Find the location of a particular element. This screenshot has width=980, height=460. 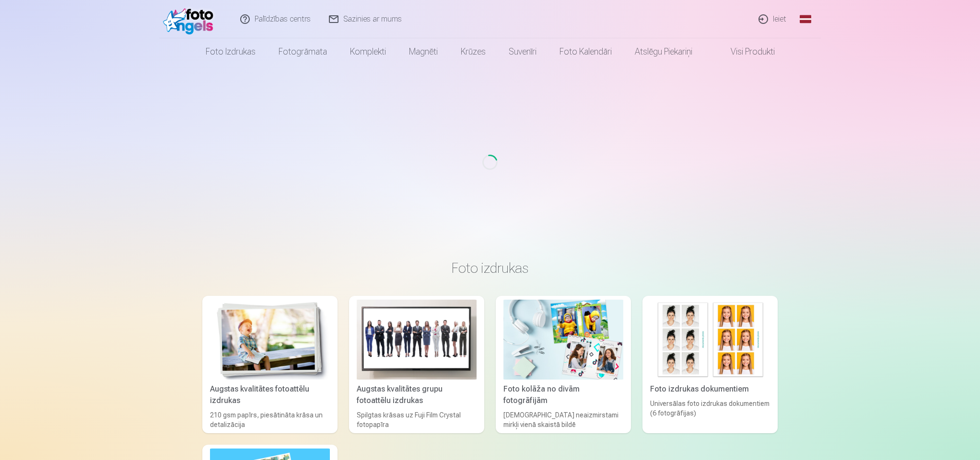

img: Foto kolāža no divām fotogrāfijām is located at coordinates (564, 340).